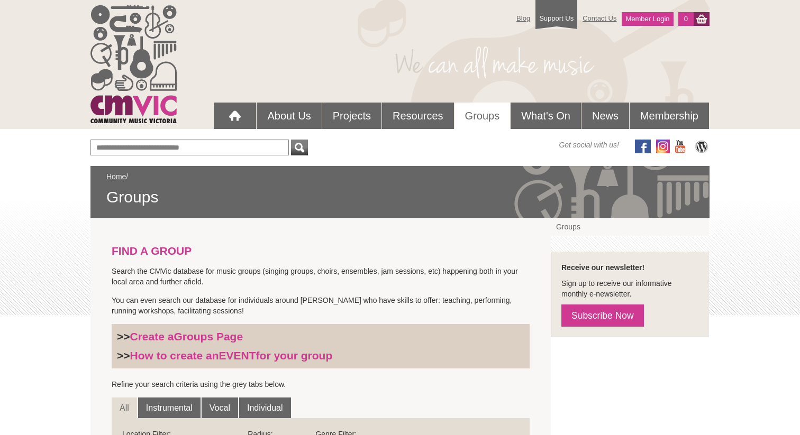 The image size is (800, 435). What do you see at coordinates (208, 336) in the screenshot?
I see `strong: Groups Page` at bounding box center [208, 336].